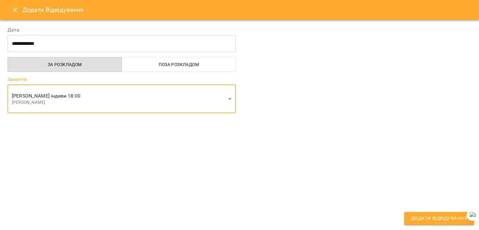 This screenshot has width=479, height=230. I want to click on label: Заняття, so click(122, 80).